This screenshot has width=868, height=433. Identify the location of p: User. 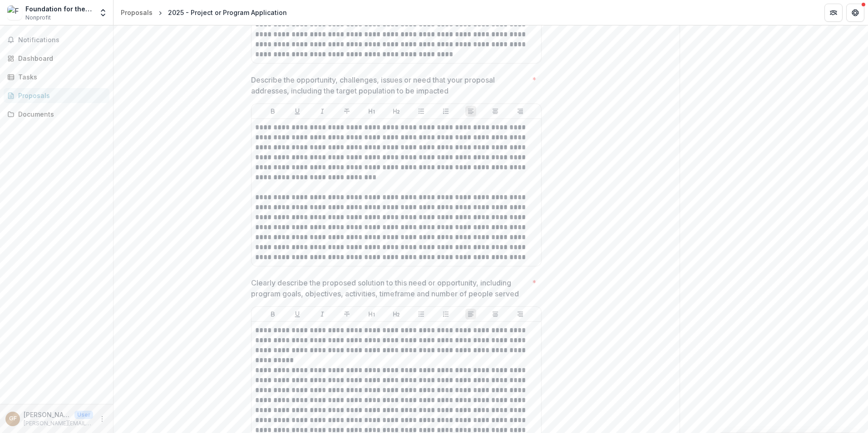
(84, 414).